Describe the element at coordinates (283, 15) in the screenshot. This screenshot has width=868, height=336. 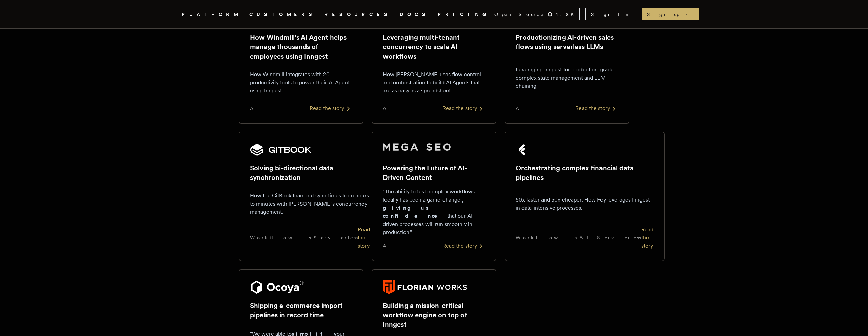
I see `a: CUSTOMERS` at that location.